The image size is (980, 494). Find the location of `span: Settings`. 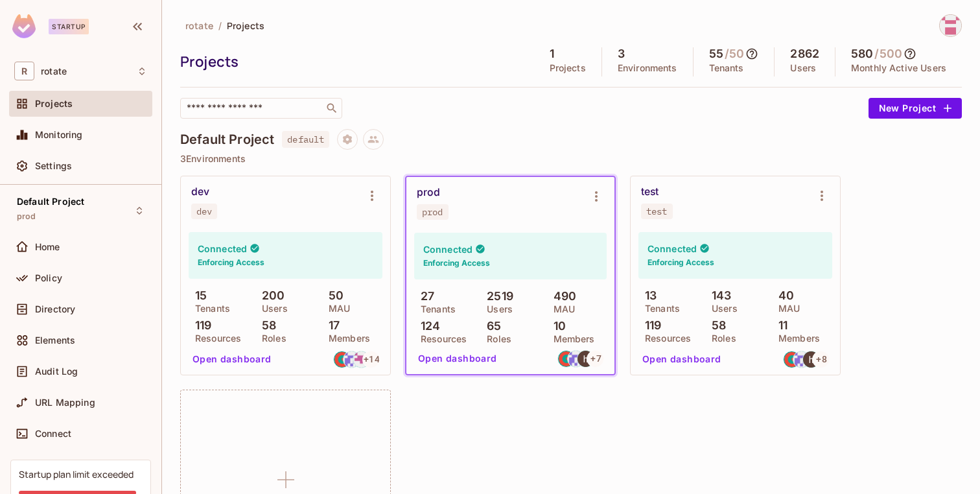

span: Settings is located at coordinates (54, 166).